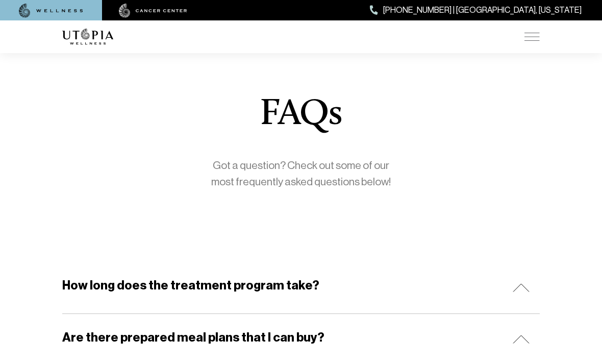 The width and height of the screenshot is (602, 364). I want to click on img: wellness, so click(51, 11).